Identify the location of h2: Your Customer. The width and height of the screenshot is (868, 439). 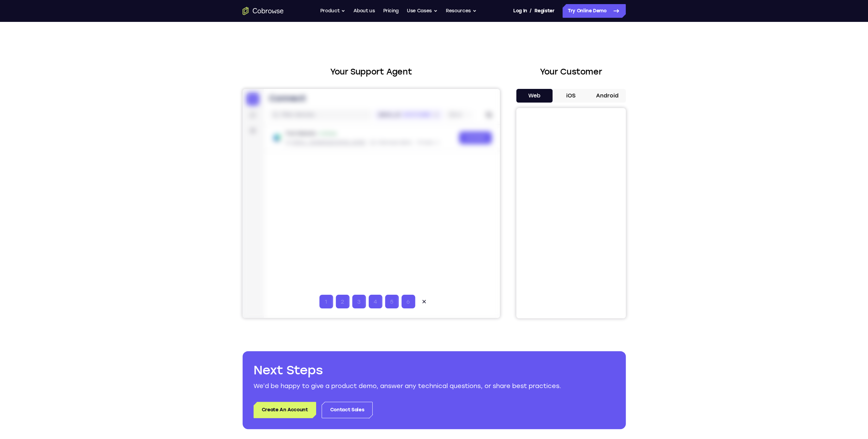
(571, 72).